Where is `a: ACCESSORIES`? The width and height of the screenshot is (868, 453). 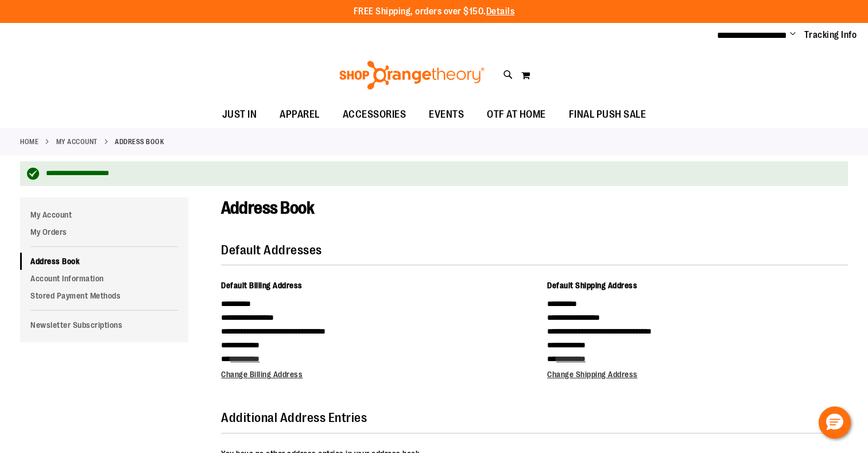
a: ACCESSORIES is located at coordinates (374, 115).